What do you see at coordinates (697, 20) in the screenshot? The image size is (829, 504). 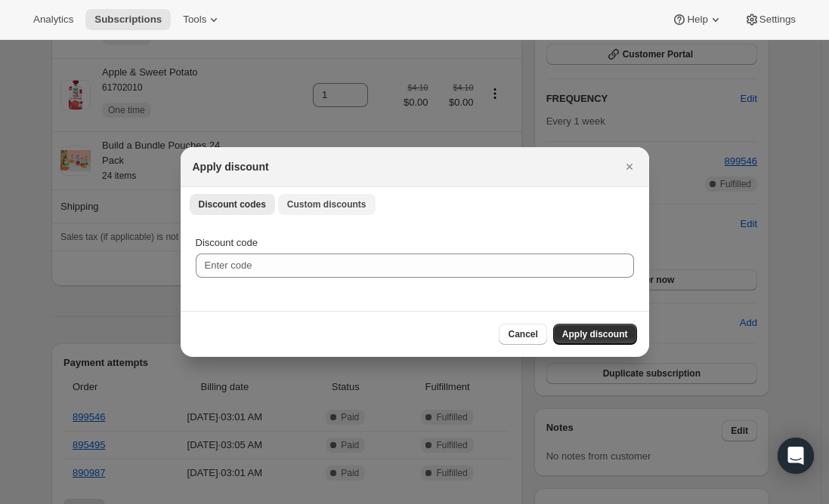 I see `button: Help` at bounding box center [697, 20].